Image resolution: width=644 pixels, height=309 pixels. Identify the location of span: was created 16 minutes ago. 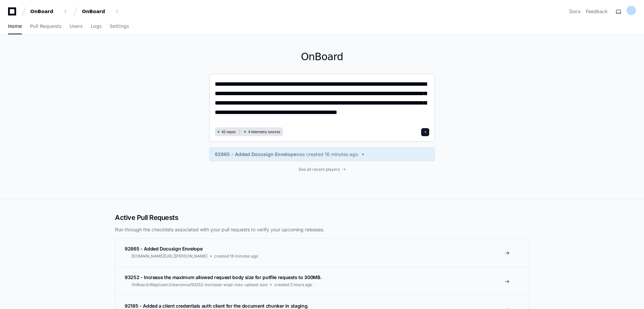
(327, 154).